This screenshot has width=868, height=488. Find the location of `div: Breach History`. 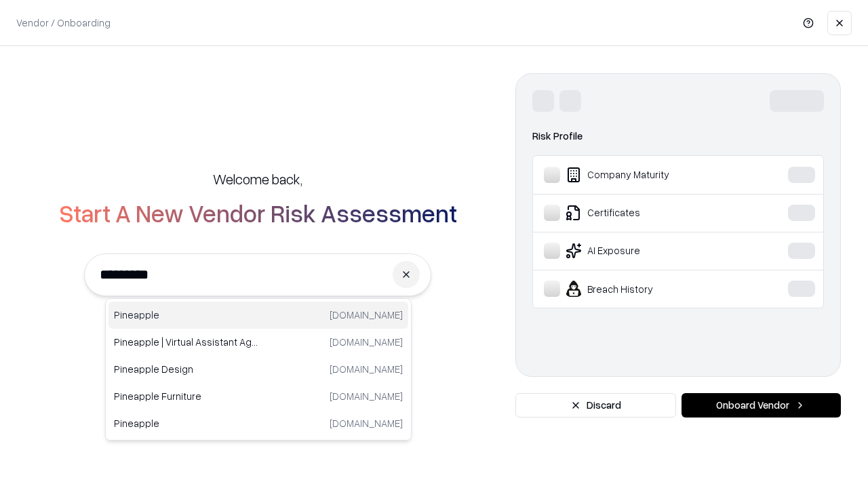

div: Breach History is located at coordinates (645, 289).